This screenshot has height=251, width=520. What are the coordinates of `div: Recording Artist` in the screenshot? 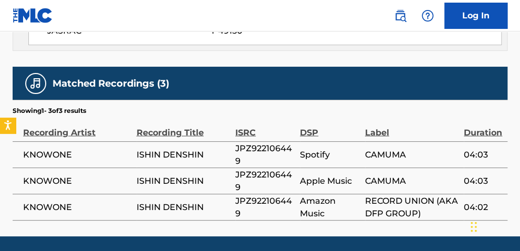 It's located at (77, 127).